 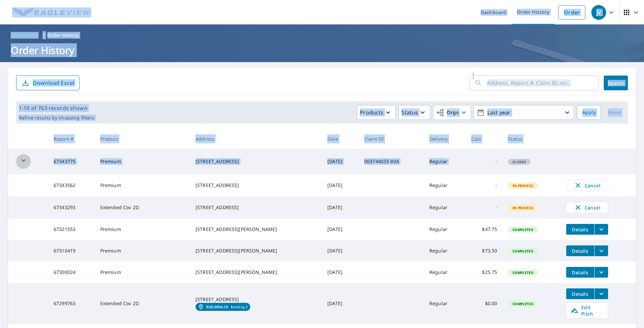 I want to click on td: $0.00, so click(x=484, y=303).